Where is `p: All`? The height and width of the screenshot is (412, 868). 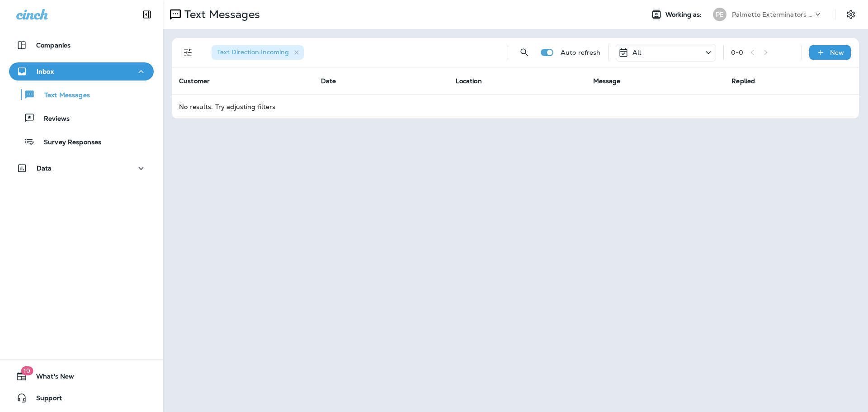
p: All is located at coordinates (636, 52).